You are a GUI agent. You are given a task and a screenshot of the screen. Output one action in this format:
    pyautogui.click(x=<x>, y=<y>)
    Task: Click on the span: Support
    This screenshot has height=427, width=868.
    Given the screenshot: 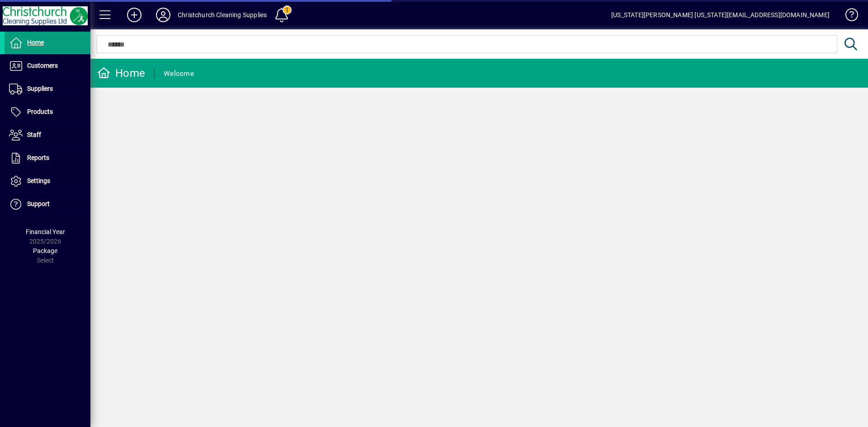 What is the action you would take?
    pyautogui.click(x=39, y=204)
    